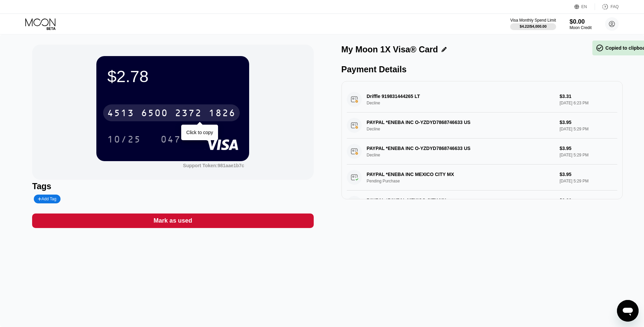  I want to click on div: Tags, so click(173, 186).